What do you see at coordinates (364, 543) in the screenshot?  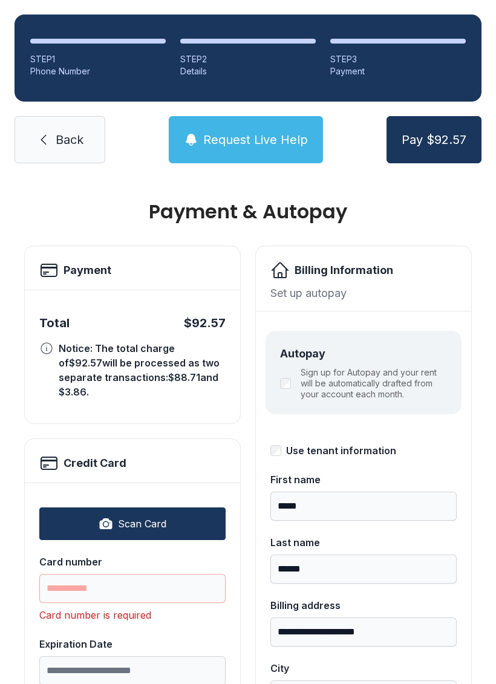 I see `div: Last name` at bounding box center [364, 543].